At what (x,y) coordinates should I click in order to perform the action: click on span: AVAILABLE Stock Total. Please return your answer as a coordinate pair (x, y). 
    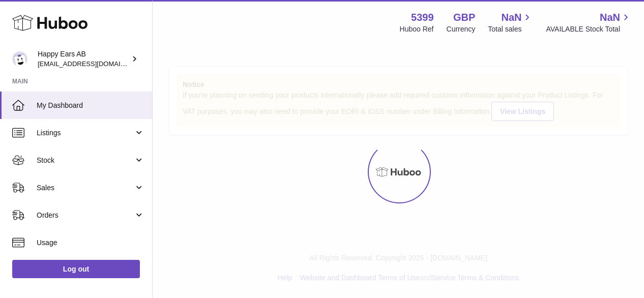
    Looking at the image, I should click on (589, 29).